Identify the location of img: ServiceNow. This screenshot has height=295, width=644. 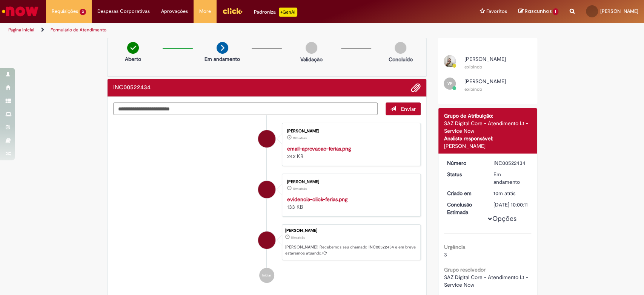
(20, 11).